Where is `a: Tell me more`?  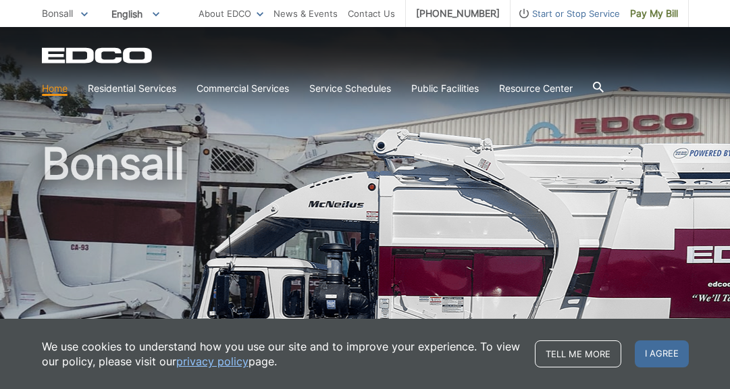
a: Tell me more is located at coordinates (578, 354).